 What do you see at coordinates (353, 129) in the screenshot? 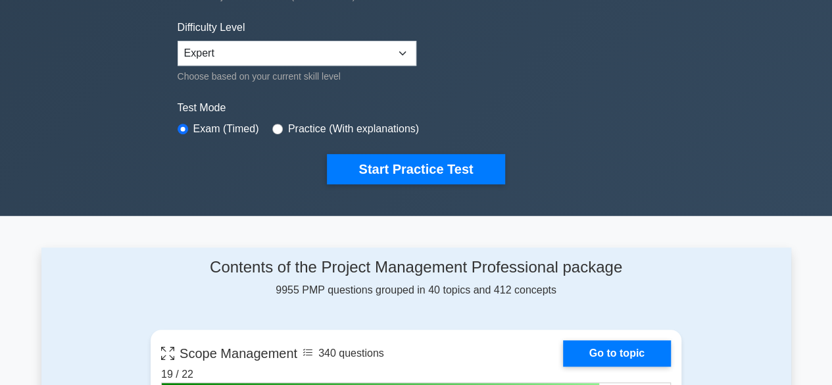
I see `label: Practice (With explanations)` at bounding box center [353, 129].